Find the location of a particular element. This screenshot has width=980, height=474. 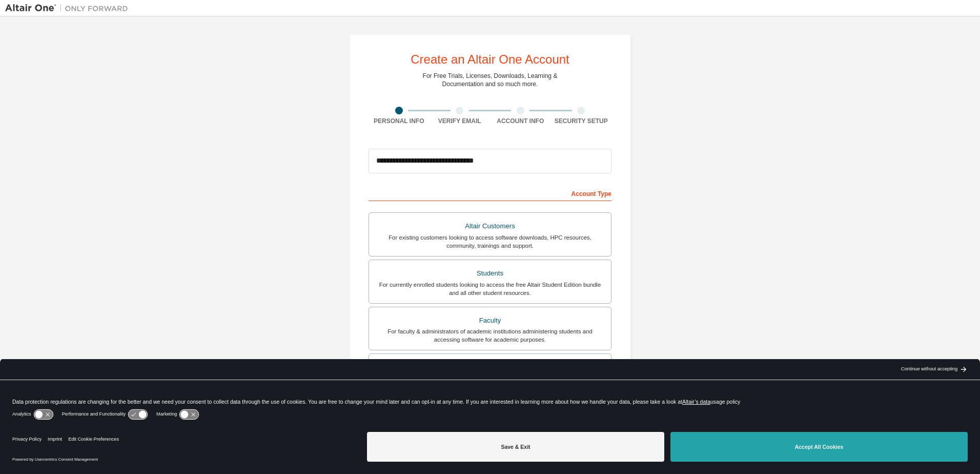

div: Account Info is located at coordinates (520, 121).